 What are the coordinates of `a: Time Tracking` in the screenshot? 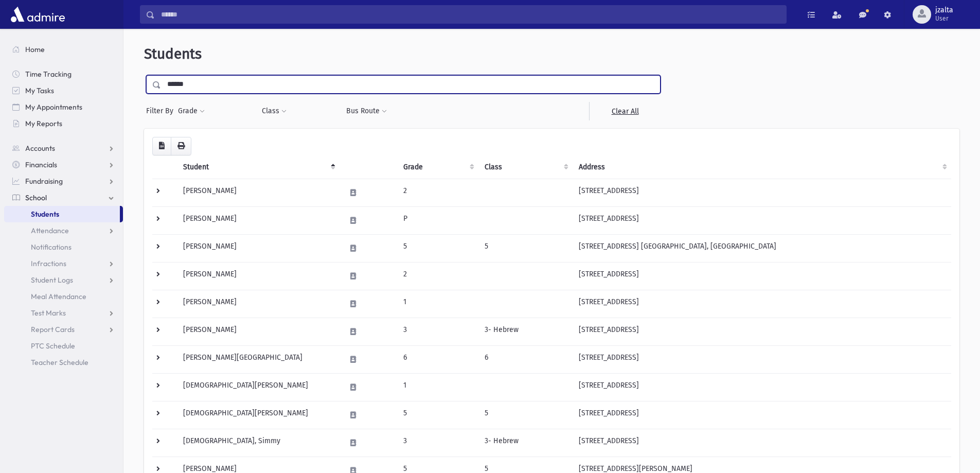 It's located at (64, 74).